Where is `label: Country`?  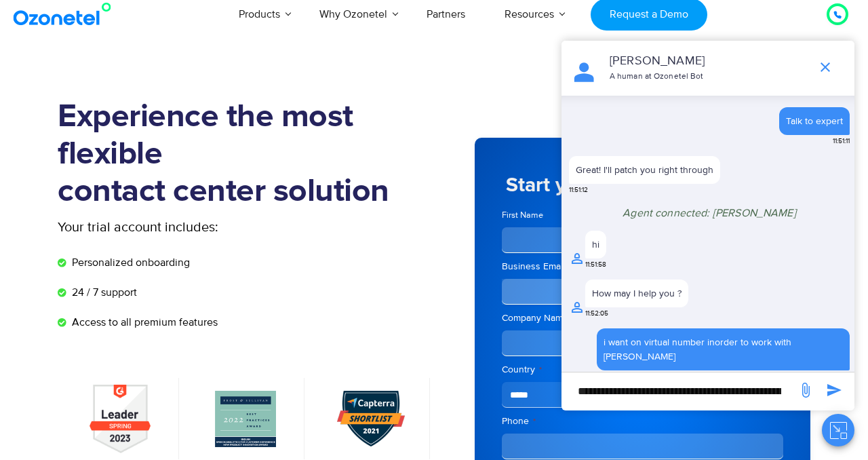
label: Country is located at coordinates (642, 370).